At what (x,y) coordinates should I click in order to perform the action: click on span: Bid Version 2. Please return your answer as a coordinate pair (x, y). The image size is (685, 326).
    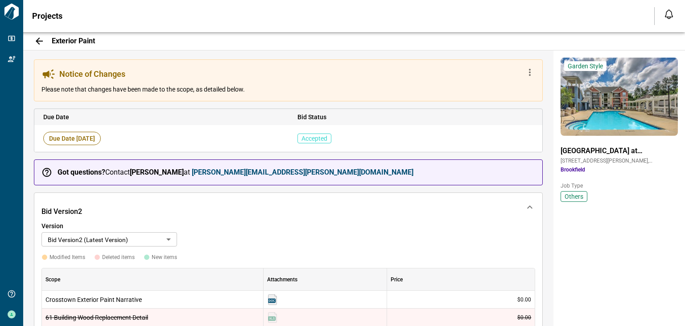
    Looking at the image, I should click on (62, 211).